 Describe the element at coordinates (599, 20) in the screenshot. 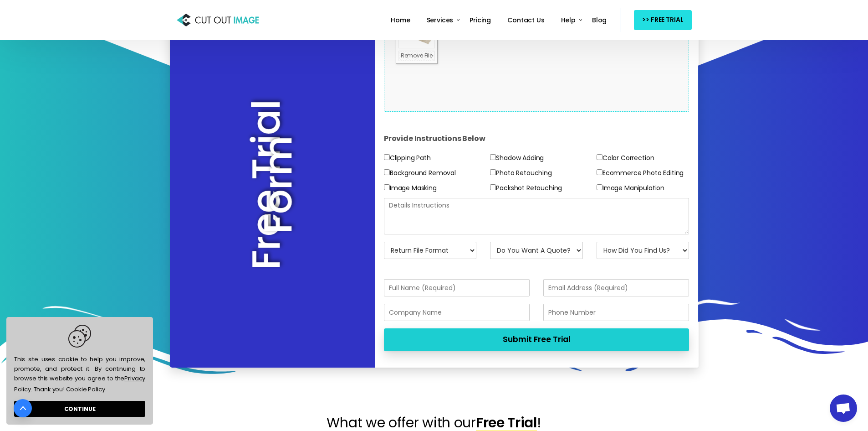

I see `a: Blog` at that location.